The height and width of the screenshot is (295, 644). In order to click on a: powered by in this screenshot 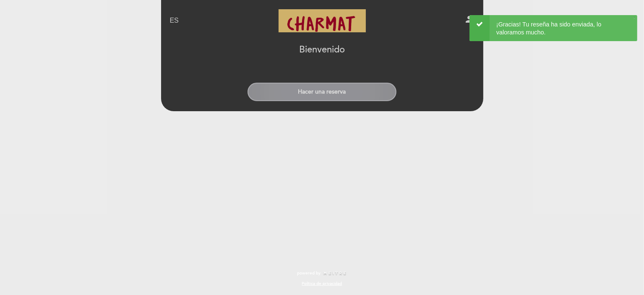, I will do `click(322, 273)`.